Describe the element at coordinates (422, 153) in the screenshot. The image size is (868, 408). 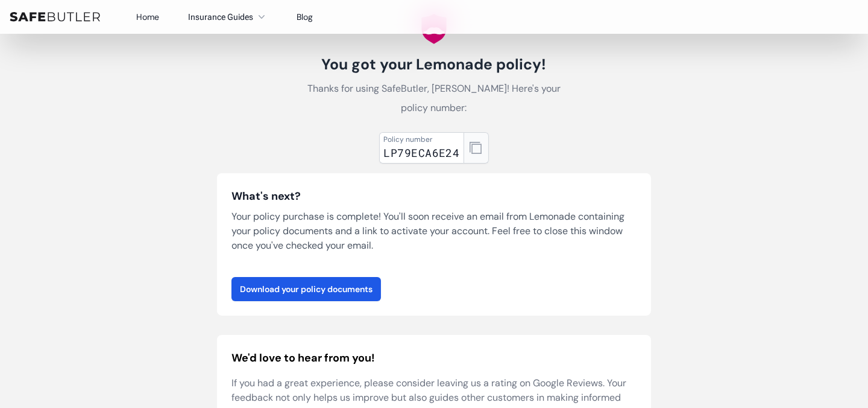
I see `div: LP79ECA6E24` at that location.